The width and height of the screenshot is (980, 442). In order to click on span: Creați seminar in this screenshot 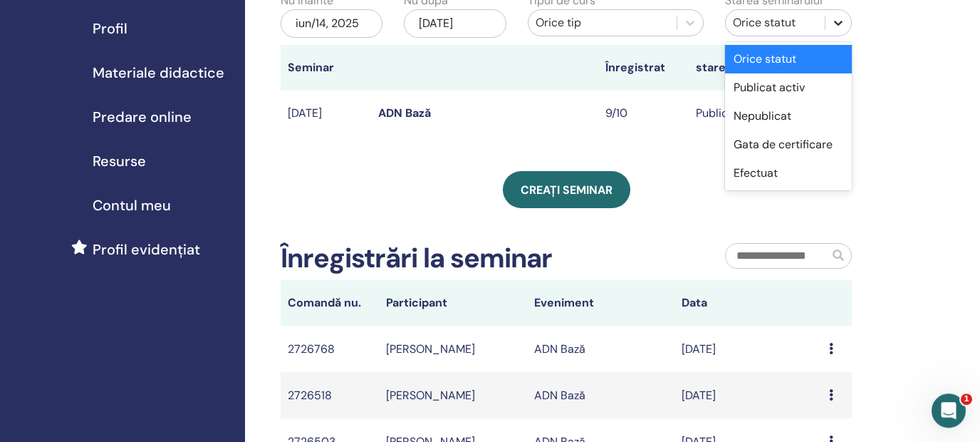, I will do `click(567, 190)`.